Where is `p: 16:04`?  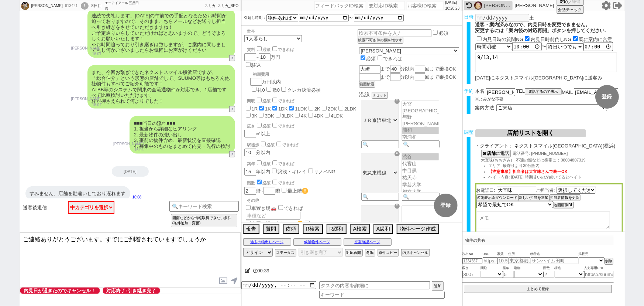
p: 16:04 is located at coordinates (87, 105).